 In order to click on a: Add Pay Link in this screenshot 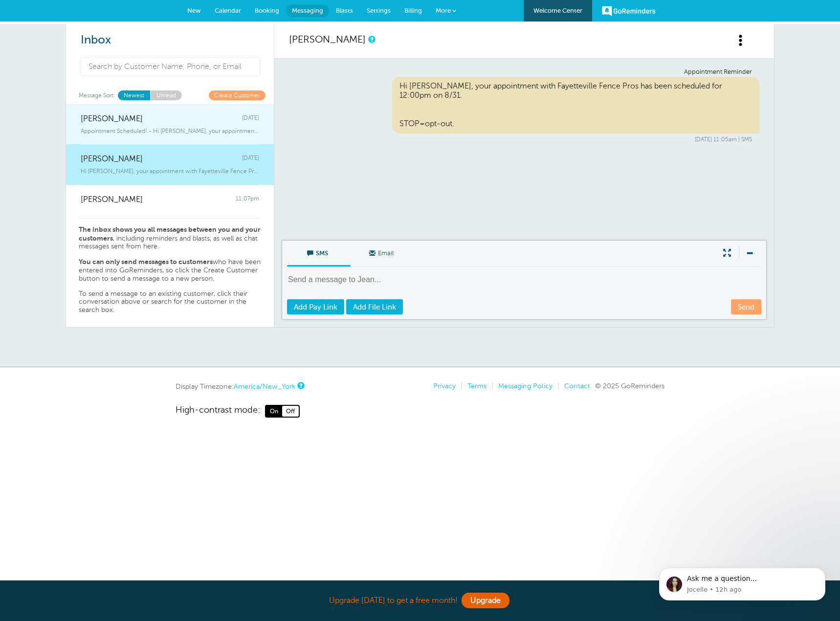, I will do `click(315, 307)`.